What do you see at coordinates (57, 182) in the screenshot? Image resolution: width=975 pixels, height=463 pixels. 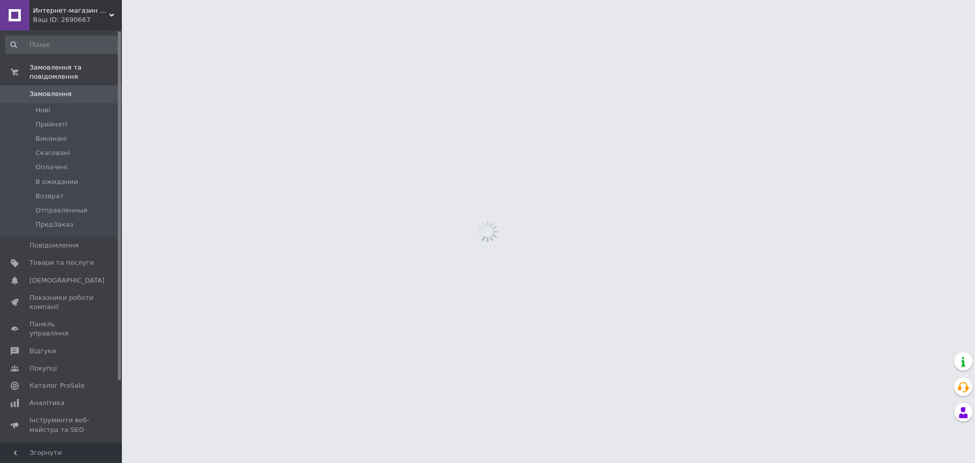 I see `span: В ожидании` at bounding box center [57, 182].